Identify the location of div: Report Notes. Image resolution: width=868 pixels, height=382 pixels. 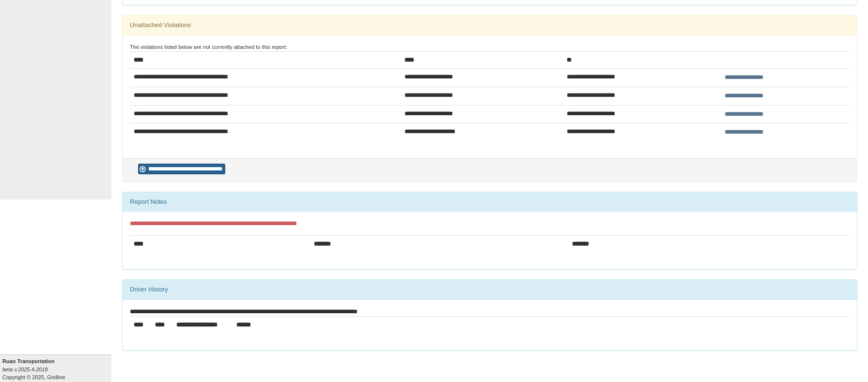
(490, 202).